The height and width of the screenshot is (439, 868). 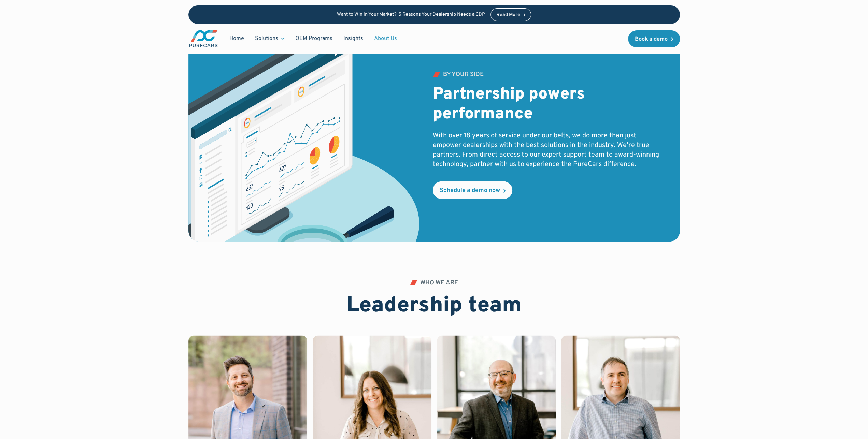 I want to click on a: Insights, so click(x=353, y=38).